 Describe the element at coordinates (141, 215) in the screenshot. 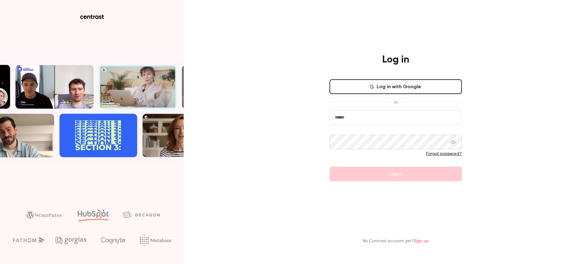

I see `img: decagon` at that location.